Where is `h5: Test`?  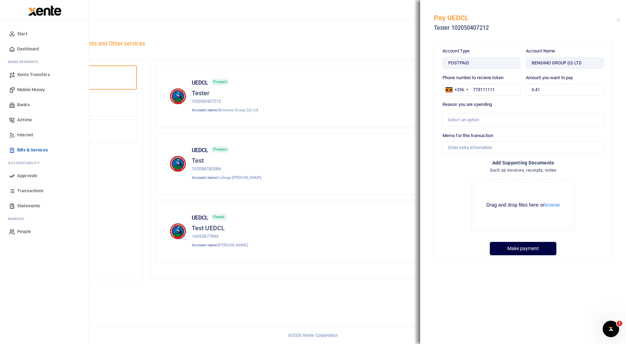
h5: Test is located at coordinates (226, 161).